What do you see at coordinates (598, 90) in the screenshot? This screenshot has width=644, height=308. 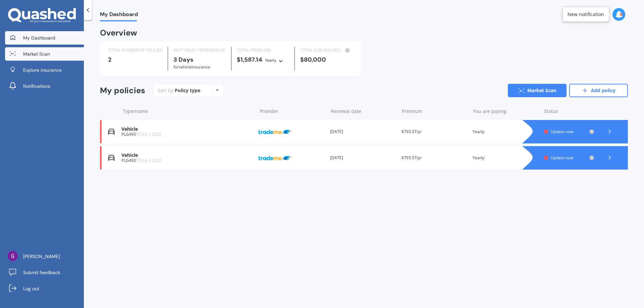 I see `a: Add policy` at bounding box center [598, 90].